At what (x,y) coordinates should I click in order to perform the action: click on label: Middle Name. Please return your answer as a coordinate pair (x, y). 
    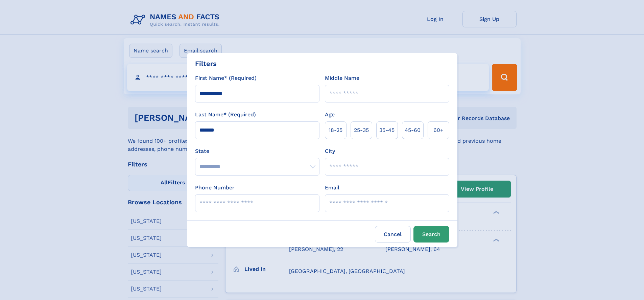
    Looking at the image, I should click on (342, 78).